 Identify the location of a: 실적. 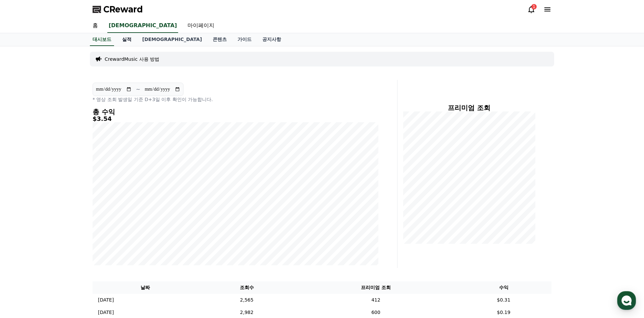
(127, 40).